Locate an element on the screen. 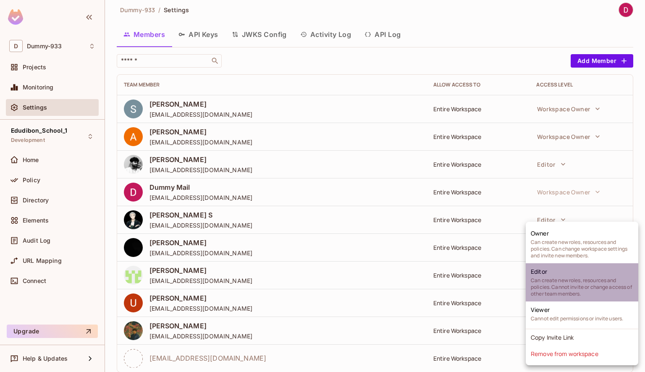 The height and width of the screenshot is (372, 645). span: Owner is located at coordinates (540, 233).